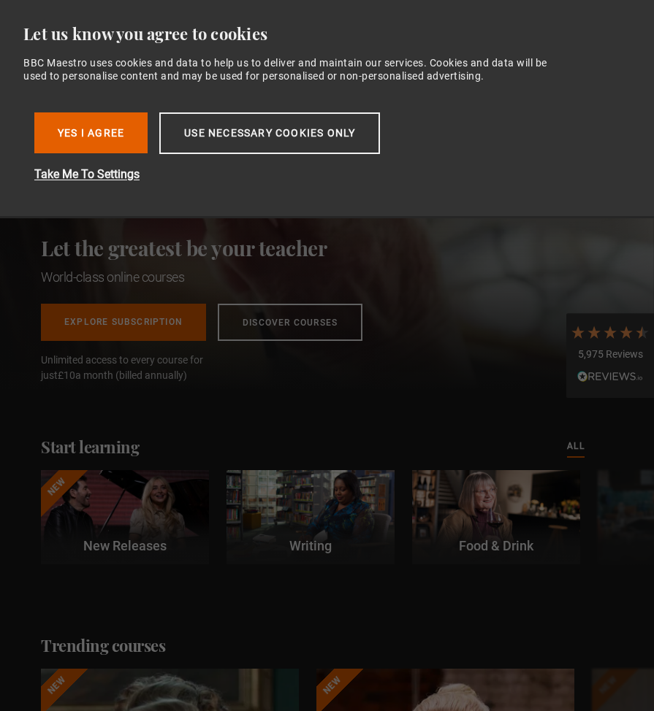  I want to click on h2: Trending courses, so click(103, 646).